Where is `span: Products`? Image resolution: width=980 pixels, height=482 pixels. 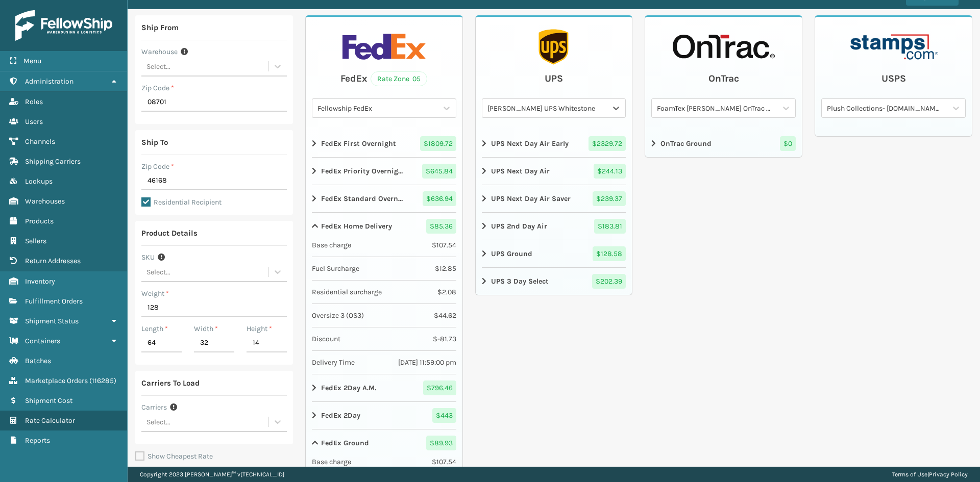 span: Products is located at coordinates (39, 221).